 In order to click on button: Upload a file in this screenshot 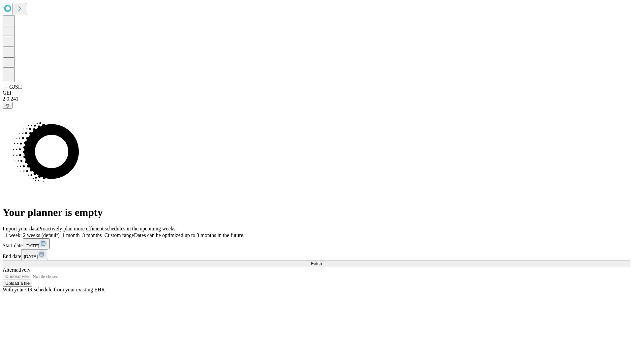, I will do `click(17, 283)`.